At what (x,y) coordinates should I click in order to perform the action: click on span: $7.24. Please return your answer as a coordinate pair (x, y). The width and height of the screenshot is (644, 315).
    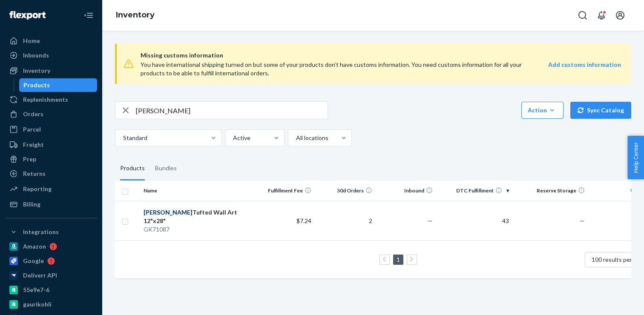
    Looking at the image, I should click on (304, 220).